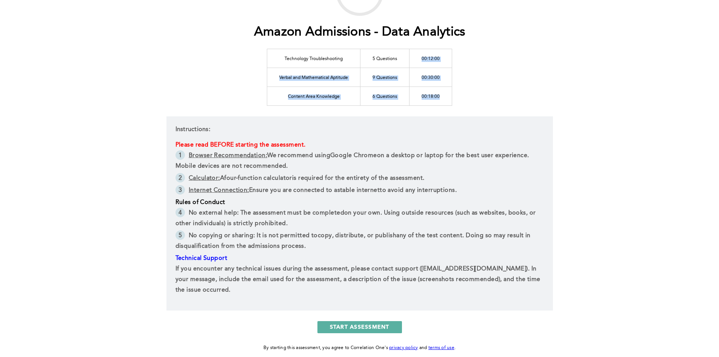  What do you see at coordinates (359, 348) in the screenshot?
I see `div: By starting this assessment, you agree to Correlation One's and .` at bounding box center [359, 348].